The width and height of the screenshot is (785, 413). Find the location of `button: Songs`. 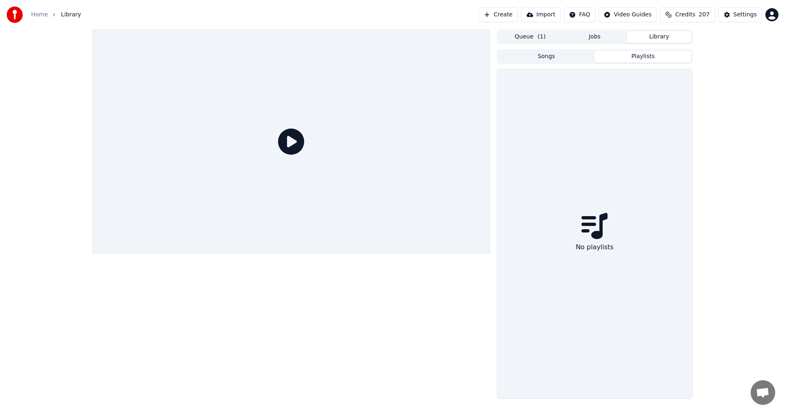

button: Songs is located at coordinates (546, 56).